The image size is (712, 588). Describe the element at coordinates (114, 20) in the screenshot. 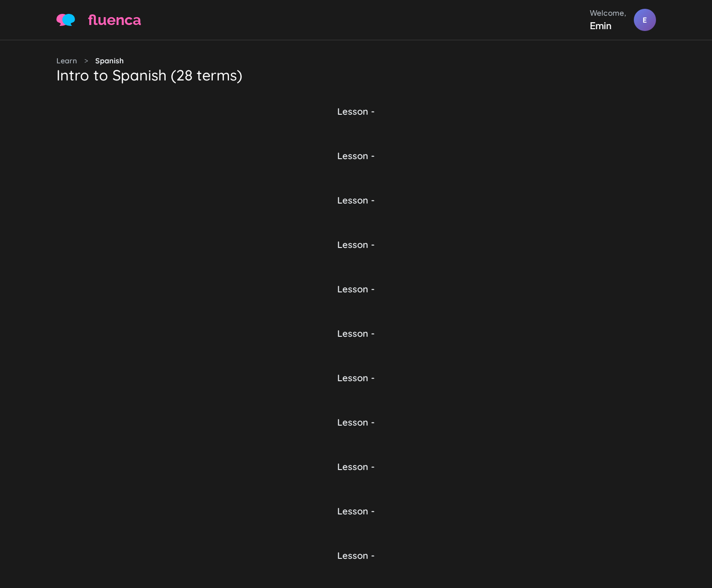

I see `span: fluenca` at that location.